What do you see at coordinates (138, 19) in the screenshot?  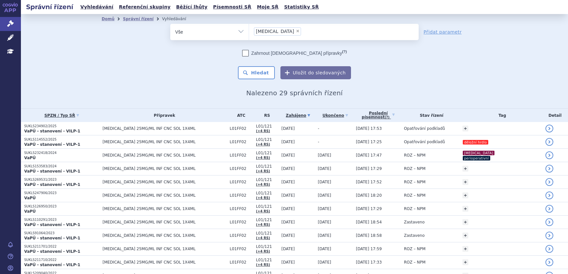 I see `a: Správní řízení` at bounding box center [138, 19].